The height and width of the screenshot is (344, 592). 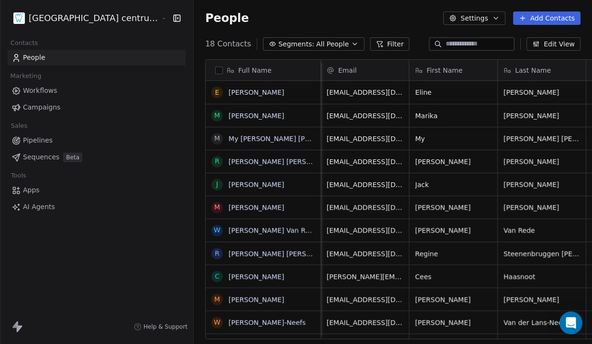 I want to click on span: Marketing, so click(x=26, y=76).